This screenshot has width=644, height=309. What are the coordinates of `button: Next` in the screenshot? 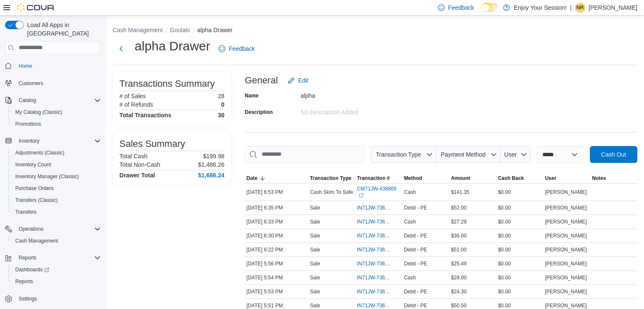 It's located at (121, 49).